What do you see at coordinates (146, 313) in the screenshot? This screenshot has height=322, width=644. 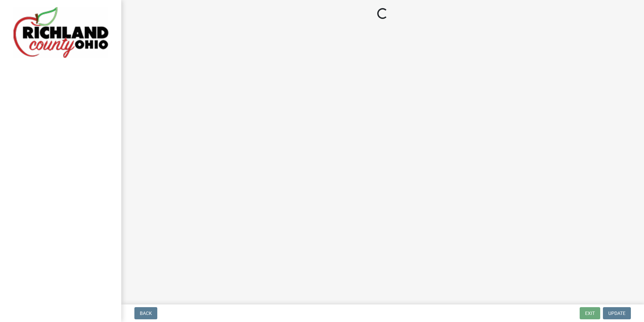 I see `span: Back` at bounding box center [146, 313].